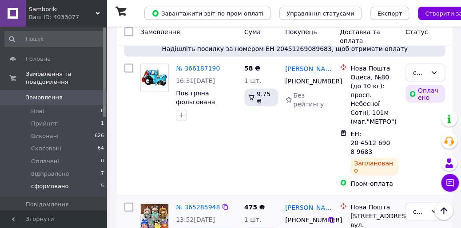  What do you see at coordinates (102, 186) in the screenshot?
I see `span: 5` at bounding box center [102, 186].